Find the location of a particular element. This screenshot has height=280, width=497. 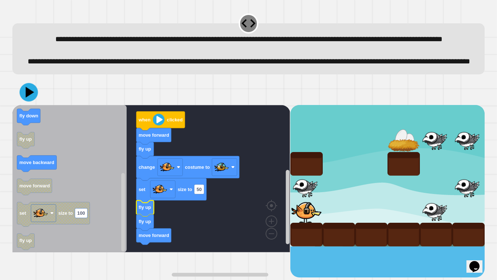

text: move backward is located at coordinates (37, 162).